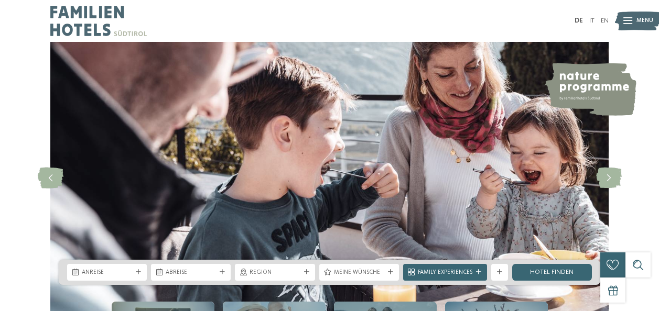 This screenshot has height=311, width=659. What do you see at coordinates (590, 89) in the screenshot?
I see `img: nature programme by Familienhotels Südtirol` at bounding box center [590, 89].